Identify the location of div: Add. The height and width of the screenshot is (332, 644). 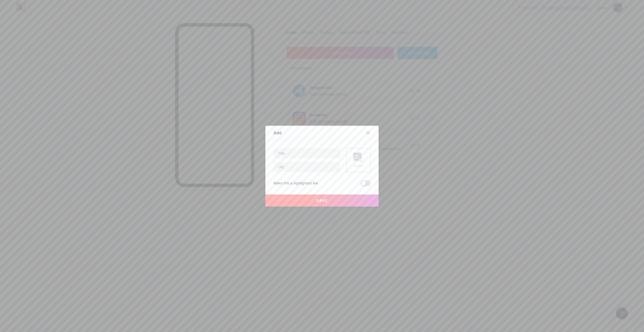
(278, 133).